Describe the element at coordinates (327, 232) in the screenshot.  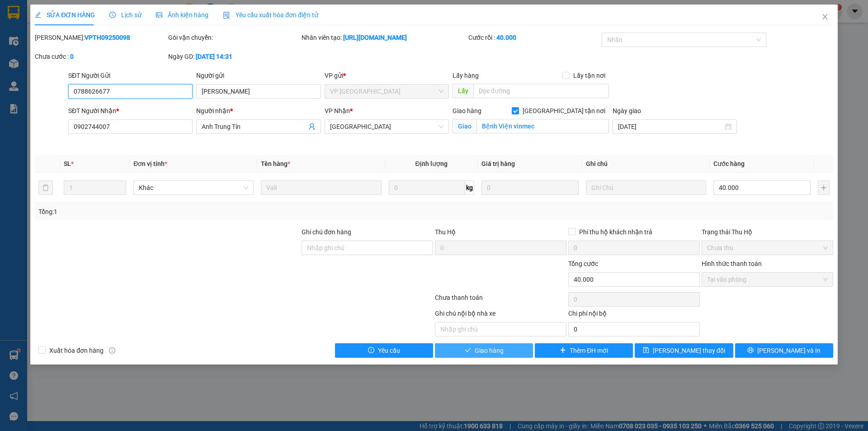
I see `label: Ghi chú đơn hàng` at that location.